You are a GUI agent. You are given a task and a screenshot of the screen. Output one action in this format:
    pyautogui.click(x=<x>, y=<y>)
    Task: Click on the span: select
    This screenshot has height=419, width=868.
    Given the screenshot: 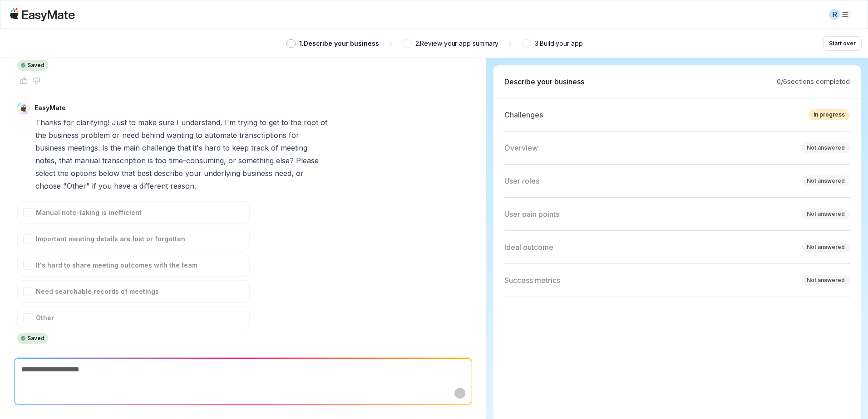 What is the action you would take?
    pyautogui.click(x=45, y=174)
    